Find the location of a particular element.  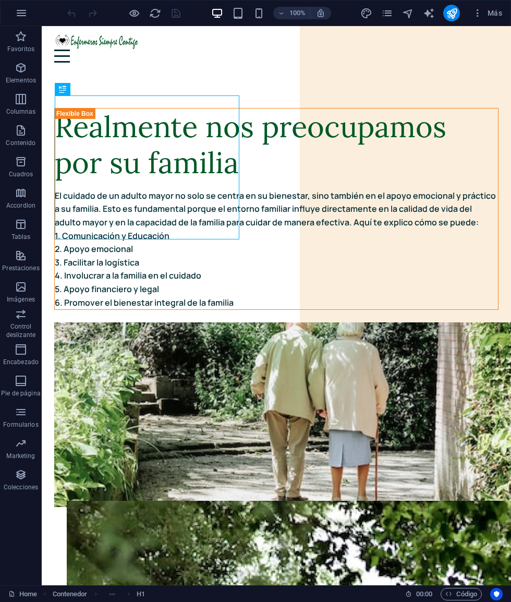

p: Encabezado is located at coordinates (21, 362).